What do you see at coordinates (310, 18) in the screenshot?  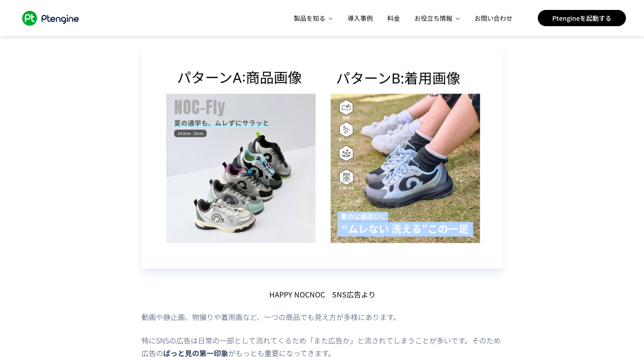 I see `span: 製品を知る` at bounding box center [310, 18].